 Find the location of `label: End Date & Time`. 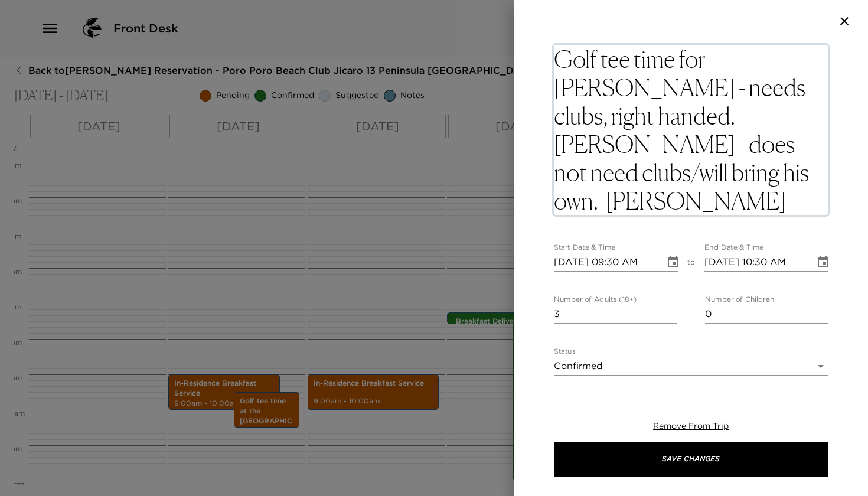

label: End Date & Time is located at coordinates (734, 248).